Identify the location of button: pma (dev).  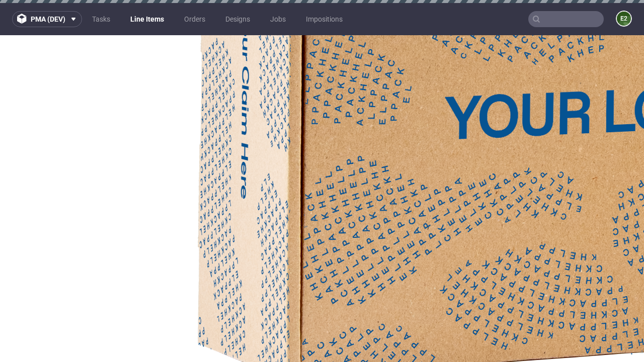
(47, 19).